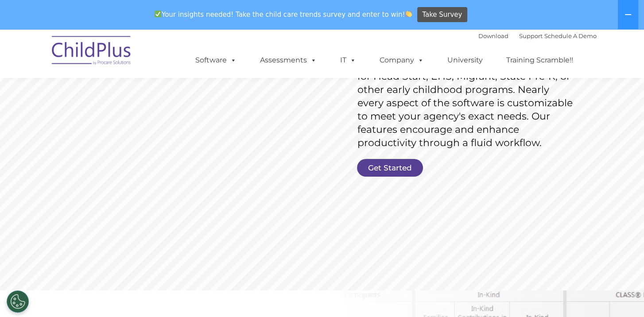  What do you see at coordinates (18, 302) in the screenshot?
I see `button: Cookies Settings` at bounding box center [18, 302].